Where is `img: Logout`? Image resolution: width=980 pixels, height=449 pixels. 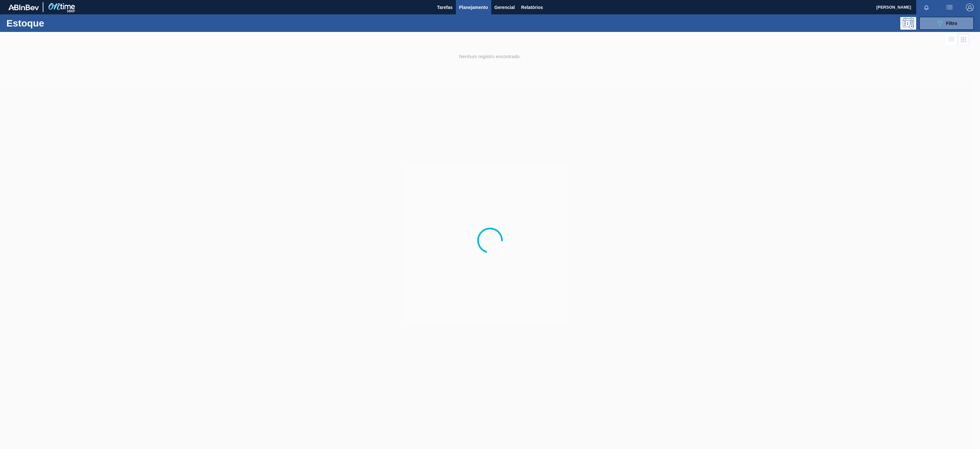 img: Logout is located at coordinates (970, 7).